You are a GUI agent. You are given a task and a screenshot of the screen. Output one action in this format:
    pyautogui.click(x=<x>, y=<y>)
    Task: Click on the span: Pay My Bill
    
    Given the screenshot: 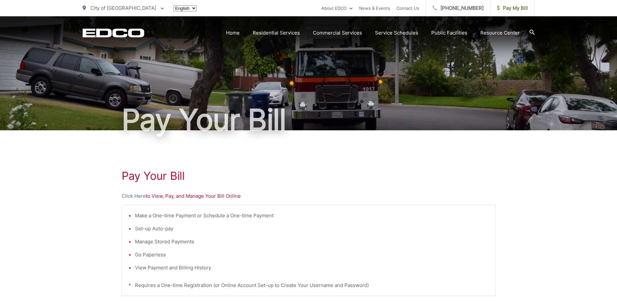 What is the action you would take?
    pyautogui.click(x=512, y=8)
    